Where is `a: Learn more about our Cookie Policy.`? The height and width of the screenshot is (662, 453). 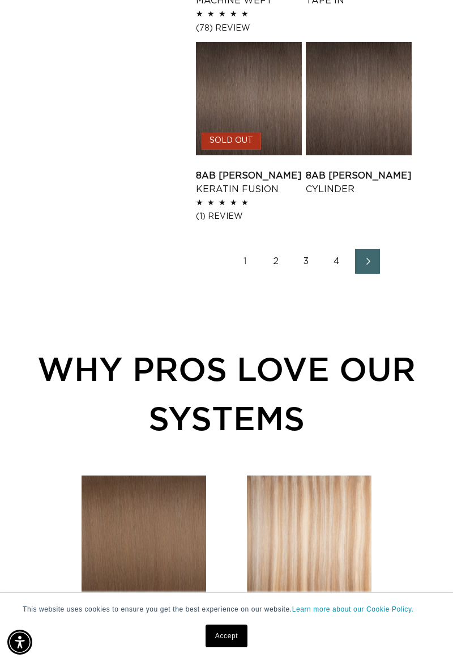 a: Learn more about our Cookie Policy. is located at coordinates (353, 609).